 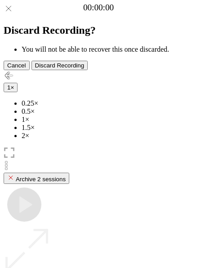 What do you see at coordinates (10, 87) in the screenshot?
I see `button: 1×` at bounding box center [10, 87].